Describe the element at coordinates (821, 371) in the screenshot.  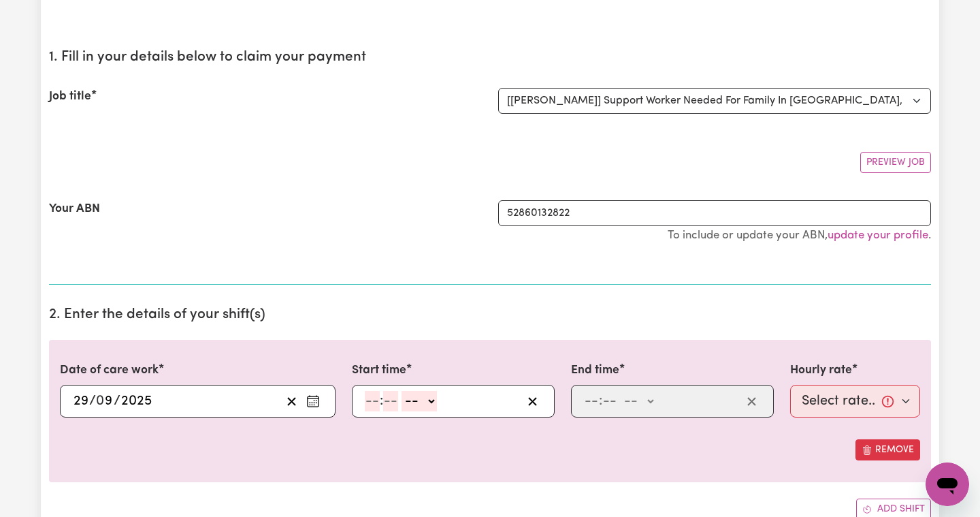
I see `label: Hourly rate` at that location.